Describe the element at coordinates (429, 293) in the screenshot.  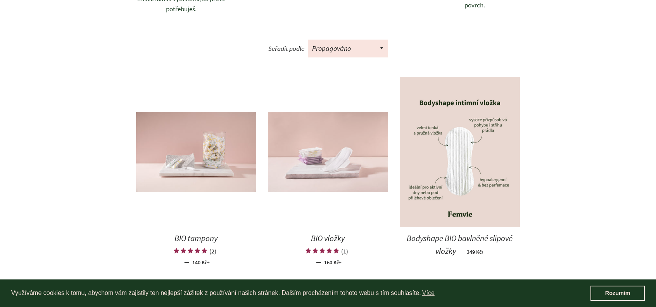
I see `a: learn more about cookies` at that location.